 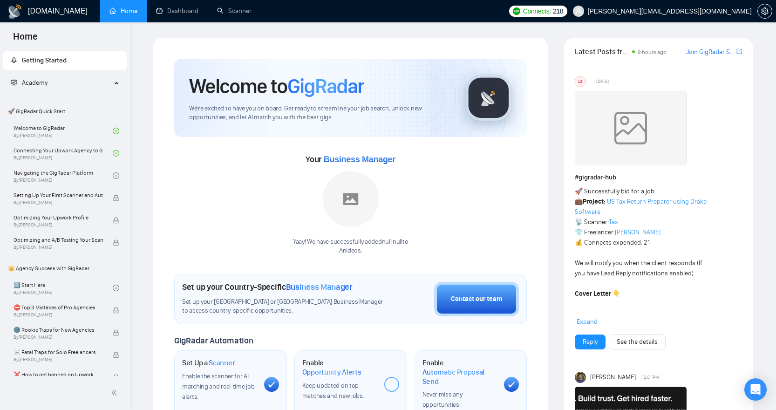 What do you see at coordinates (350, 159) in the screenshot?
I see `span: Your` at bounding box center [350, 159].